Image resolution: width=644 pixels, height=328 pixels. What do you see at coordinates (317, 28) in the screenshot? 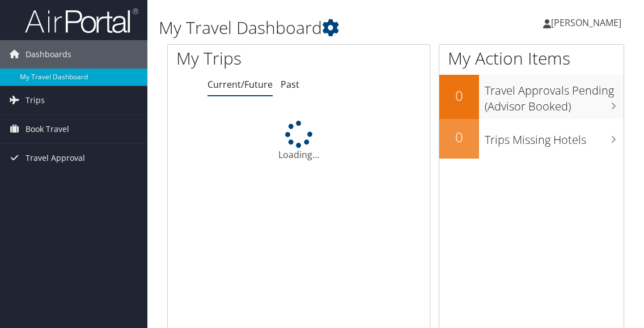
I see `h1: My Travel Dashboard` at bounding box center [317, 28].